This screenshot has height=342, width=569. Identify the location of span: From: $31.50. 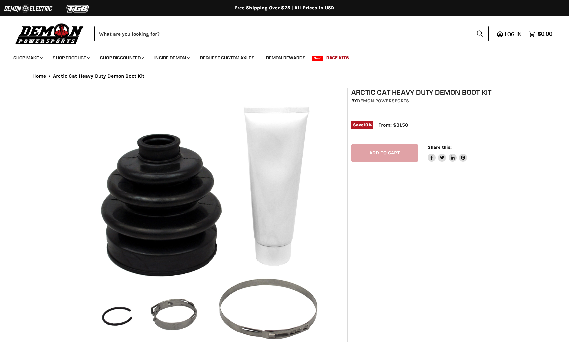
(393, 125).